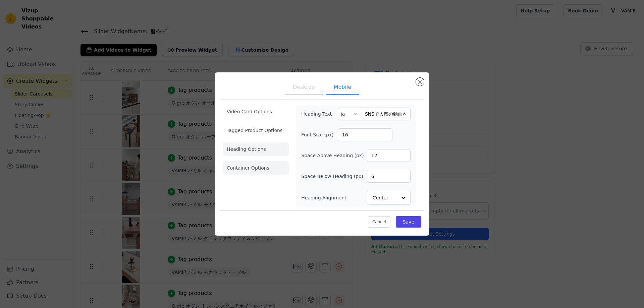  I want to click on button: Mobile, so click(342, 88).